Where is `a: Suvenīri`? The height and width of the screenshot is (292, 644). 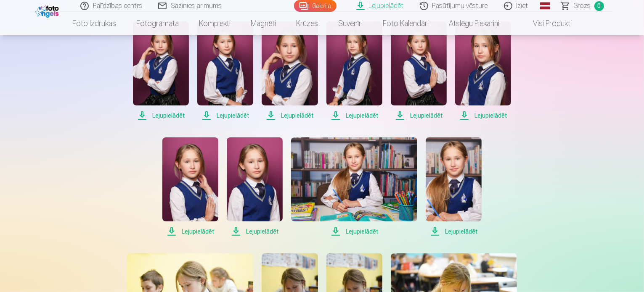 a: Suvenīri is located at coordinates (350, 24).